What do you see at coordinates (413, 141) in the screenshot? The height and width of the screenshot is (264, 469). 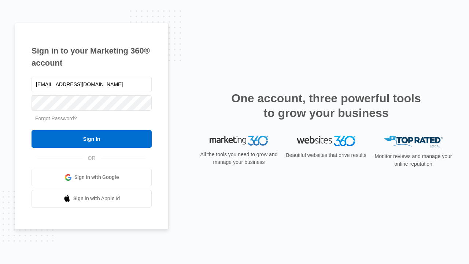 I see `img: Top Rated Local` at bounding box center [413, 141].